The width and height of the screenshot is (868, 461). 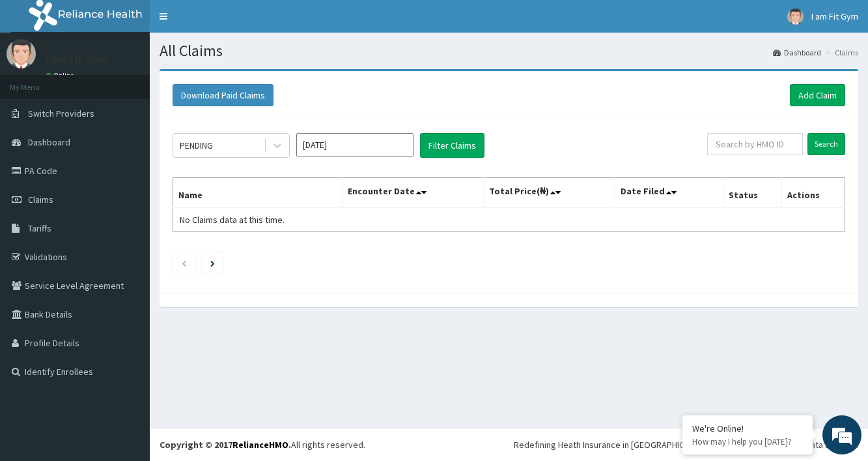 What do you see at coordinates (226, 444) in the screenshot?
I see `strong: Copyright © 2017 .` at bounding box center [226, 444].